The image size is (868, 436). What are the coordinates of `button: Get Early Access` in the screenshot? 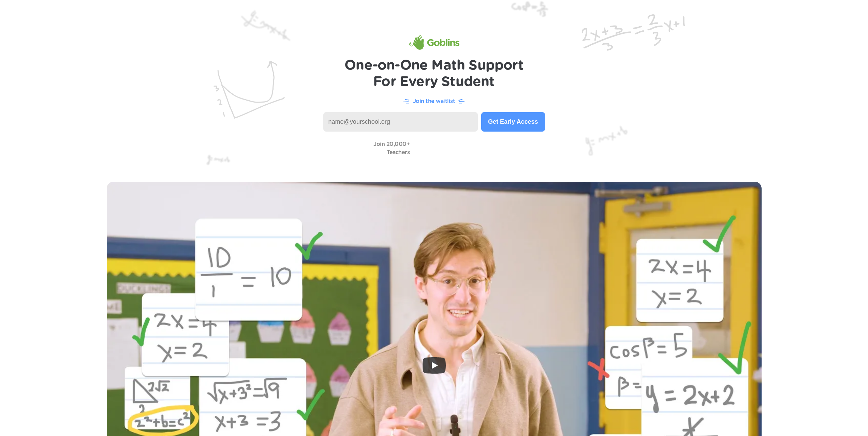 It's located at (513, 122).